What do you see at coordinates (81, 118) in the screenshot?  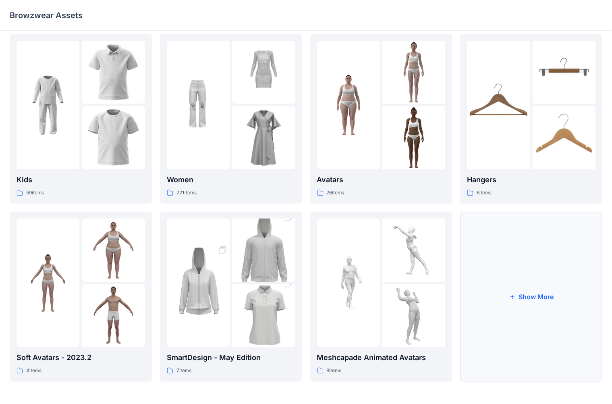 I see `a: folder 1folder 2folder 3Kids59items` at bounding box center [81, 118].